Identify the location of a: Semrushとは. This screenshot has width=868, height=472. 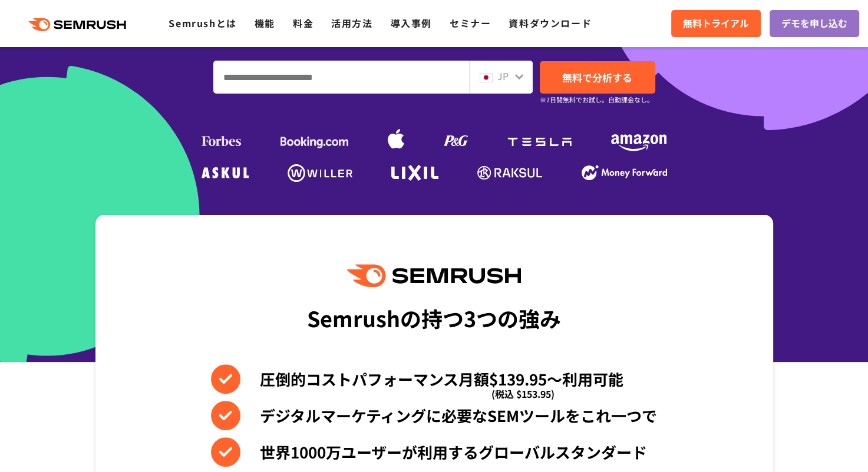
(202, 23).